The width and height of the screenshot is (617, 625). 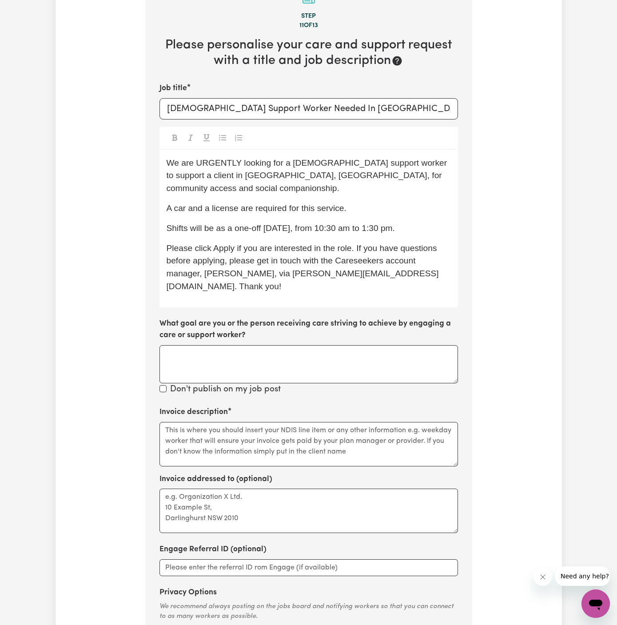 What do you see at coordinates (309, 16) in the screenshot?
I see `div: Step` at bounding box center [309, 16].